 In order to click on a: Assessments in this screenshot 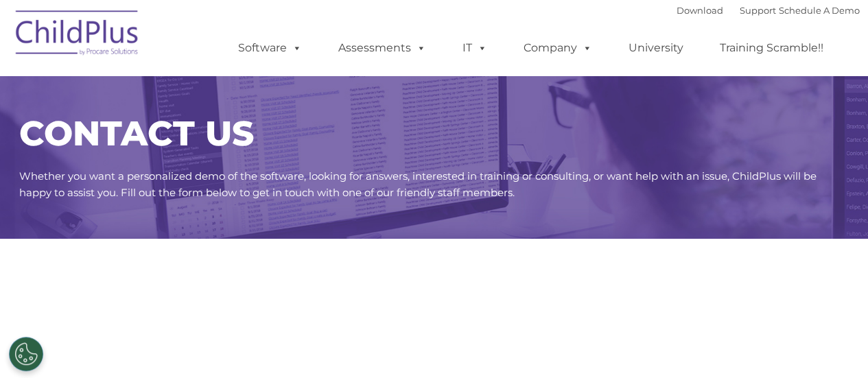, I will do `click(382, 48)`.